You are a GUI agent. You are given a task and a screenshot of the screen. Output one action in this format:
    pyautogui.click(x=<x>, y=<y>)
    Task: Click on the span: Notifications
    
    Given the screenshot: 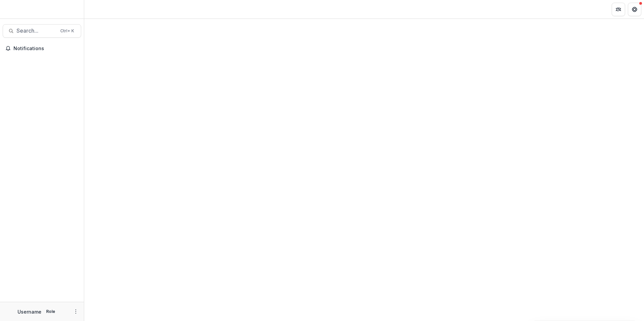 What is the action you would take?
    pyautogui.click(x=46, y=48)
    